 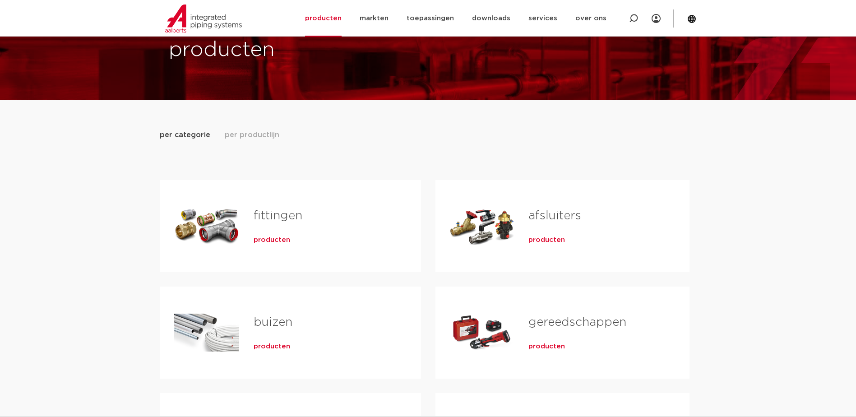 I want to click on a: gereedschappen, so click(x=577, y=322).